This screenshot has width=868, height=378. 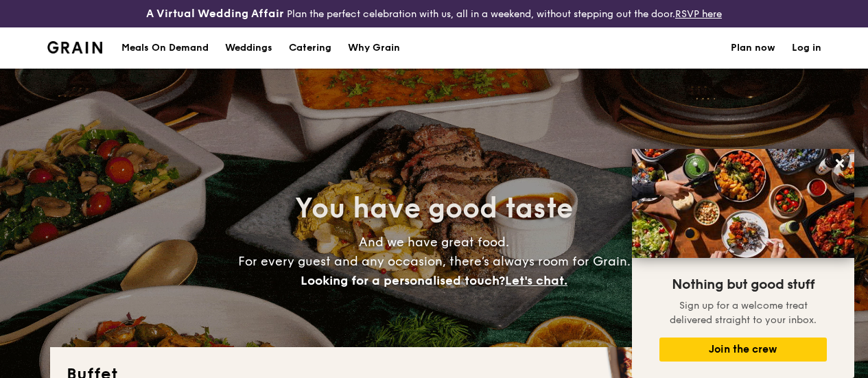 I want to click on span: You have good taste, so click(x=434, y=208).